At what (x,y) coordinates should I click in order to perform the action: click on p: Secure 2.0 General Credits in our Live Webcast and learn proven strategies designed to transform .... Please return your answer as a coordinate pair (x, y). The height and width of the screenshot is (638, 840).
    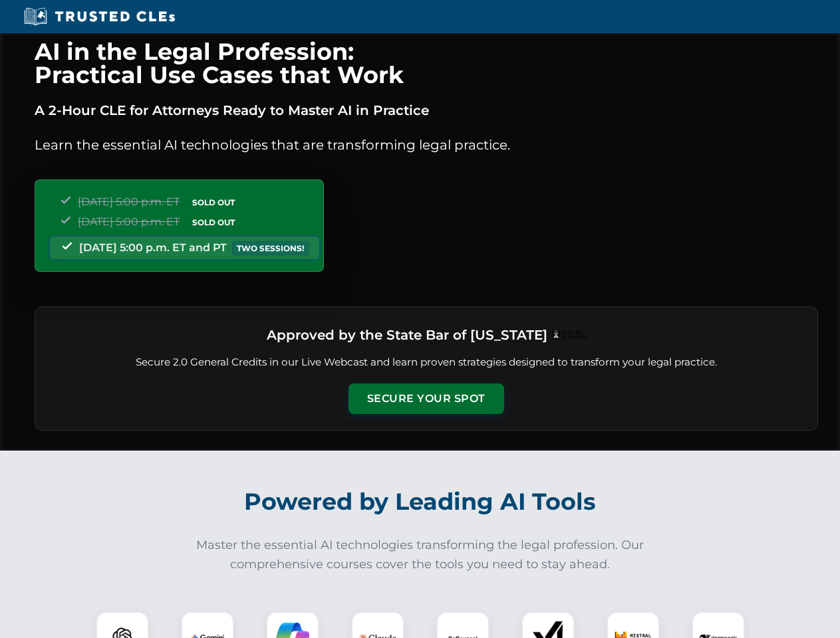
    Looking at the image, I should click on (426, 362).